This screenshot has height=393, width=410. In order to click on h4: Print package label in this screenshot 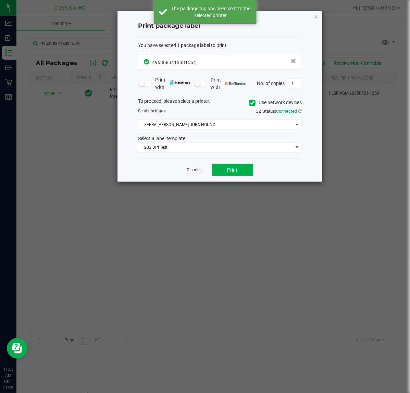, I will do `click(220, 26)`.